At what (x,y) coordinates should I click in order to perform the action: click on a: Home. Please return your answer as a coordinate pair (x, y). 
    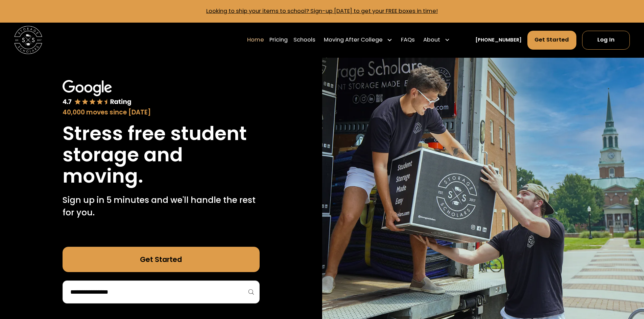
    Looking at the image, I should click on (256, 40).